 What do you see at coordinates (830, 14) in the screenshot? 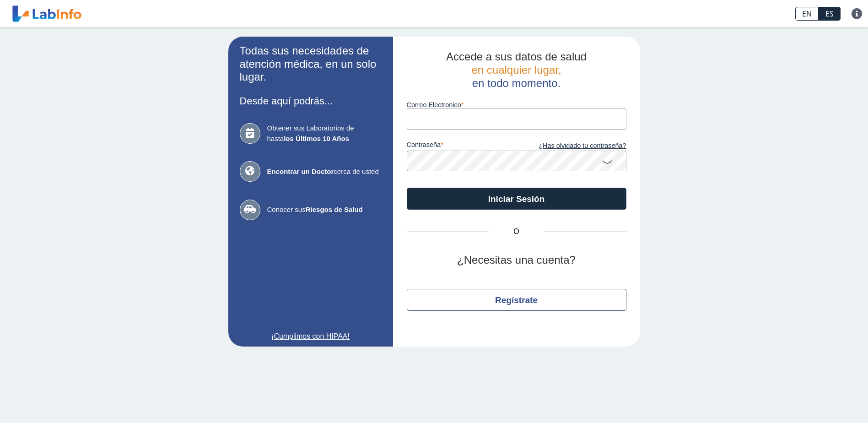
I see `a: ES` at bounding box center [830, 14].